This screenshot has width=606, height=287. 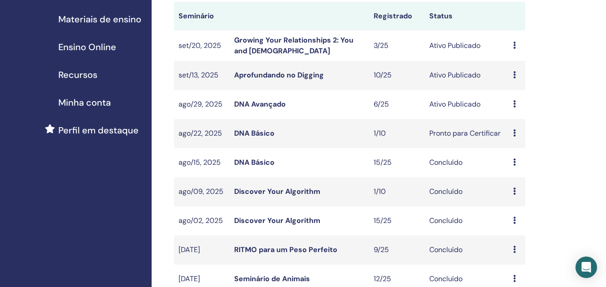 What do you see at coordinates (397, 75) in the screenshot?
I see `td: 10/25` at bounding box center [397, 75].